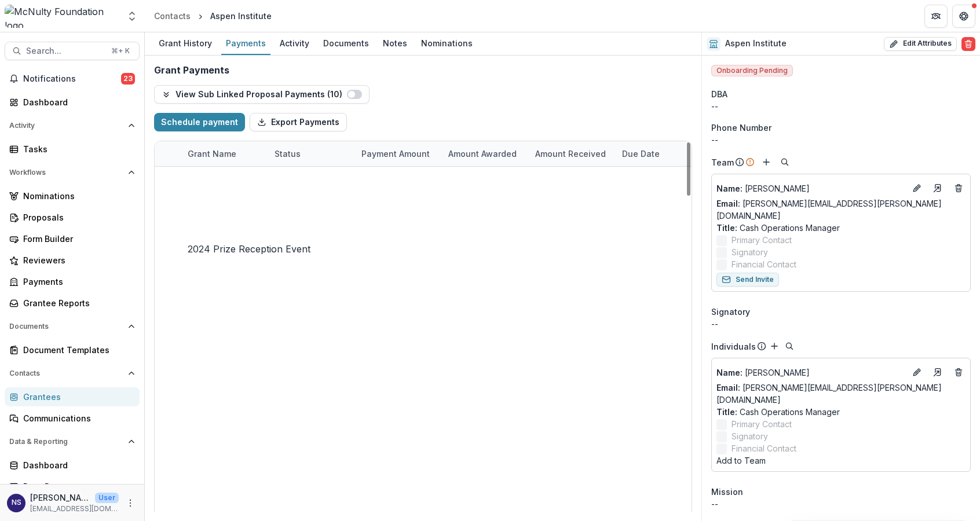 Image resolution: width=980 pixels, height=521 pixels. What do you see at coordinates (727, 228) in the screenshot?
I see `span: Title :` at bounding box center [727, 228].